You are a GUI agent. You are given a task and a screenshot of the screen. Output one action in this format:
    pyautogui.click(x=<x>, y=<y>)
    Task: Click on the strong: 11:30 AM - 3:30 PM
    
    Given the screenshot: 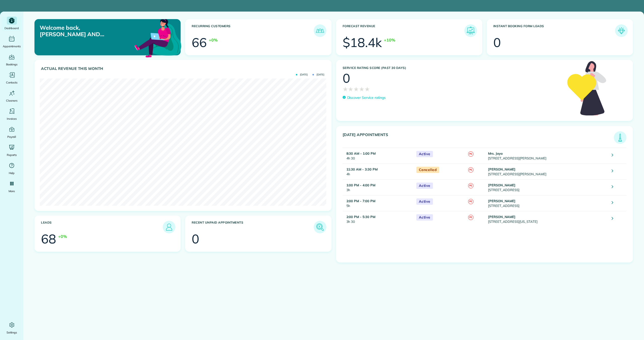 What is the action you would take?
    pyautogui.click(x=362, y=169)
    